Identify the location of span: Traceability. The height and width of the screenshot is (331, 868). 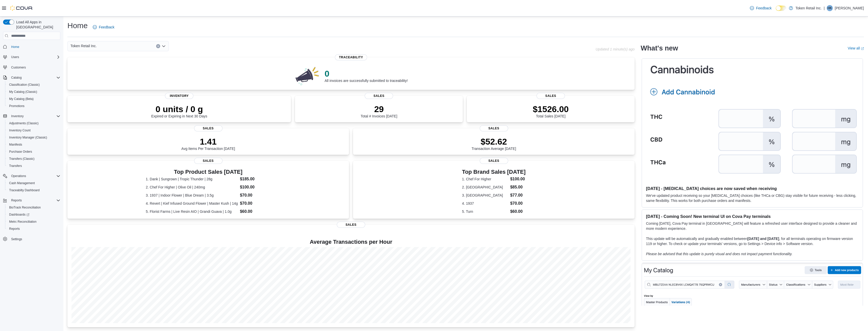
(351, 57).